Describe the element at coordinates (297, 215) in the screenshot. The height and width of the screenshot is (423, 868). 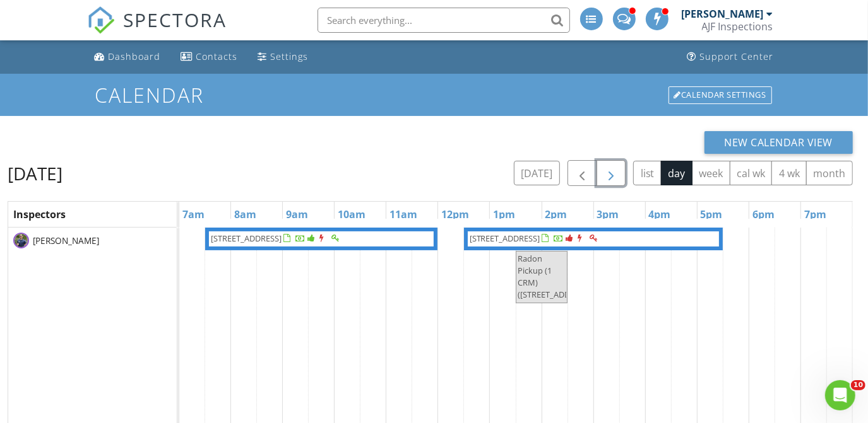
I see `a: 9am` at that location.